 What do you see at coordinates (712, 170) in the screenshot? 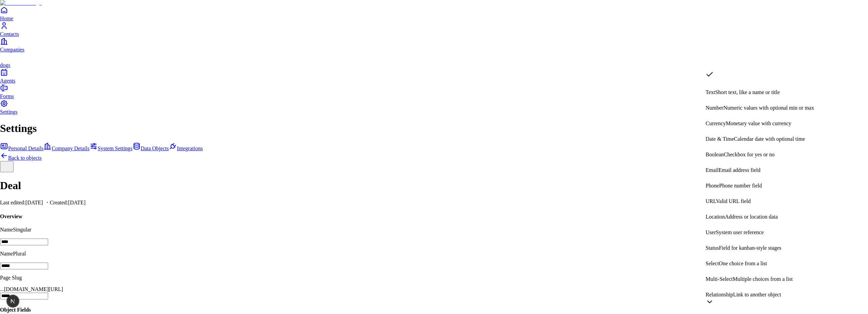
I see `span: Email` at bounding box center [712, 170].